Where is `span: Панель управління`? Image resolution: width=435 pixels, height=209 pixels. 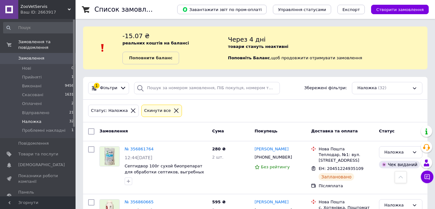
span: Панель управління is located at coordinates (38, 195).